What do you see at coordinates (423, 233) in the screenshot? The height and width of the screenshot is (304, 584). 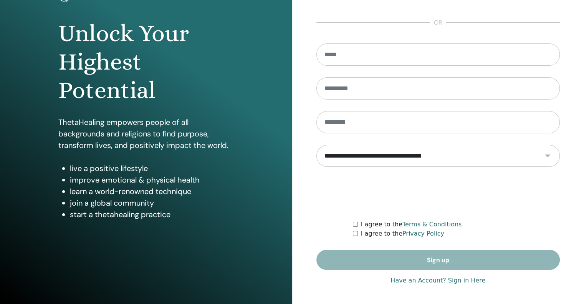 I see `a: Privacy Policy` at bounding box center [423, 233].